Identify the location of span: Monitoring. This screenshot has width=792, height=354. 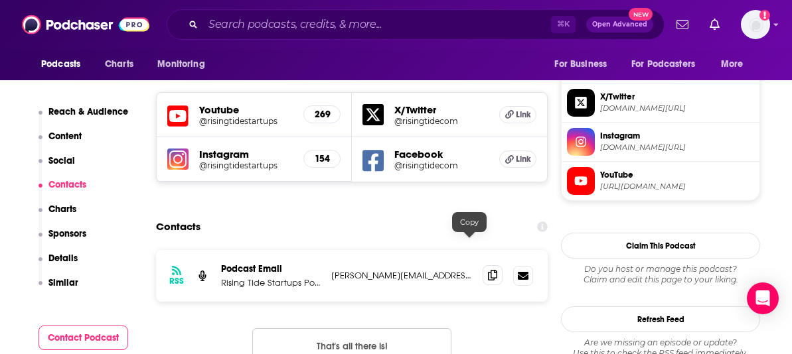
(181, 64).